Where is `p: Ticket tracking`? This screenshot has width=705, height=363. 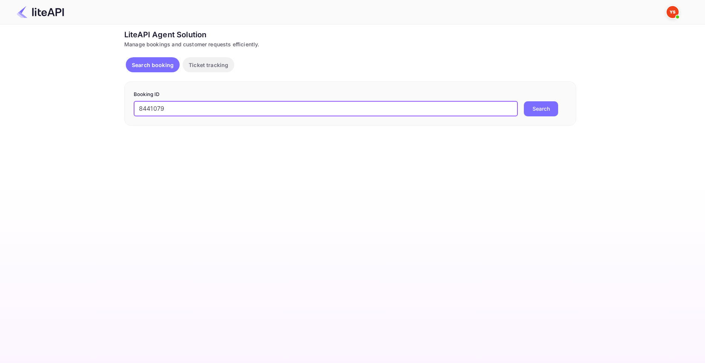 p: Ticket tracking is located at coordinates (208, 65).